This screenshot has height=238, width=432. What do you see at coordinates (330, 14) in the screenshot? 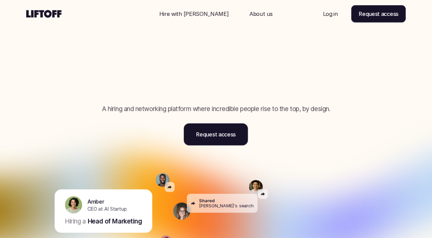
I see `p: Log in` at bounding box center [330, 14].